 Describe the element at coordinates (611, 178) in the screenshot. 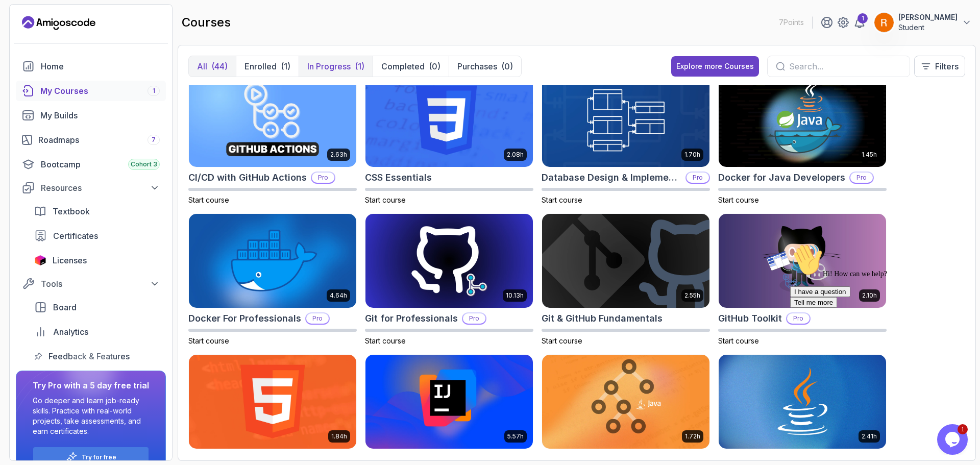

I see `h2: Database Design & Implementation` at that location.